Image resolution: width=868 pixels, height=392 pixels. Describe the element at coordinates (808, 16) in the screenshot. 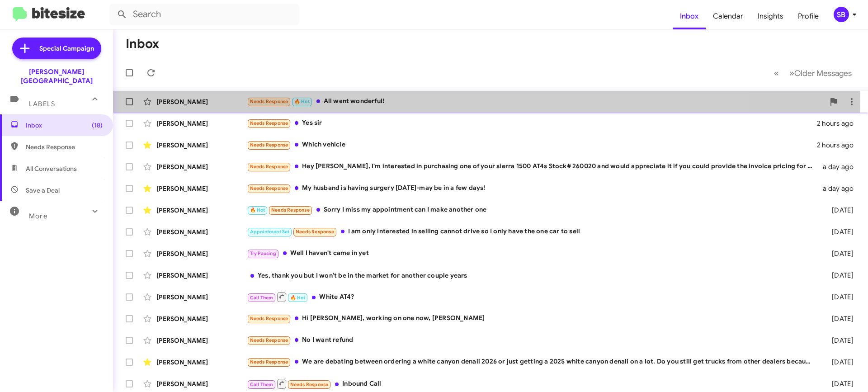

I see `span: Profile` at that location.